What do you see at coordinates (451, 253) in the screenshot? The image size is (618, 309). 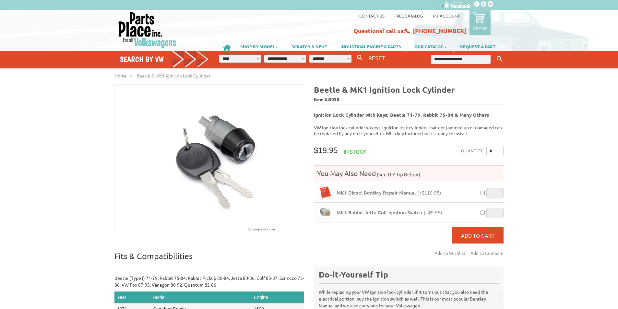 I see `a: Add to Wishlist` at bounding box center [451, 253].